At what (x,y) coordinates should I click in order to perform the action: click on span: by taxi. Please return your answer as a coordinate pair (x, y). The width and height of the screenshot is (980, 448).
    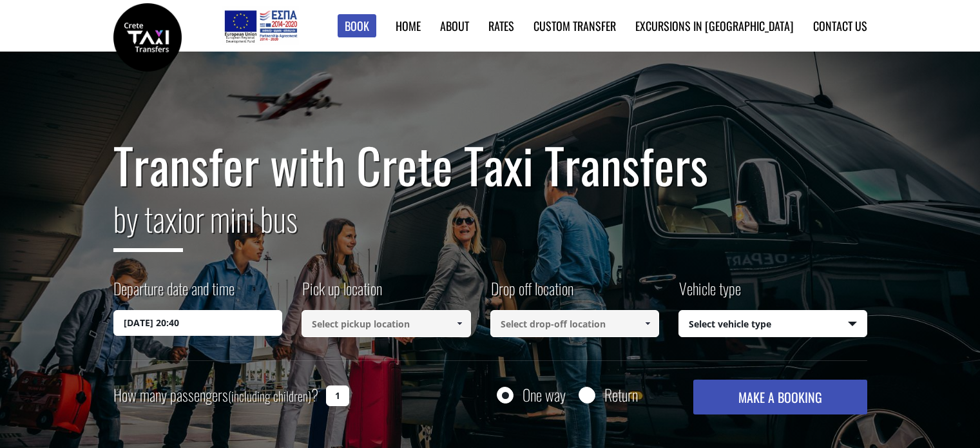
    Looking at the image, I should click on (148, 223).